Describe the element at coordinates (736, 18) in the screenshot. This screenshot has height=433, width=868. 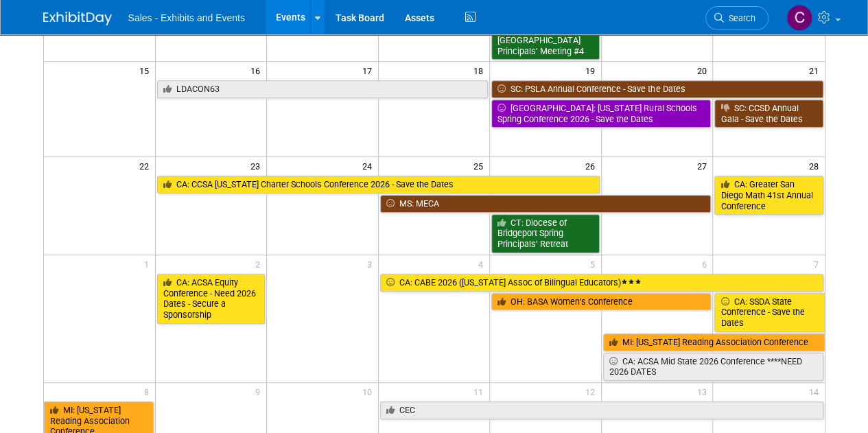
I see `a: Search` at that location.